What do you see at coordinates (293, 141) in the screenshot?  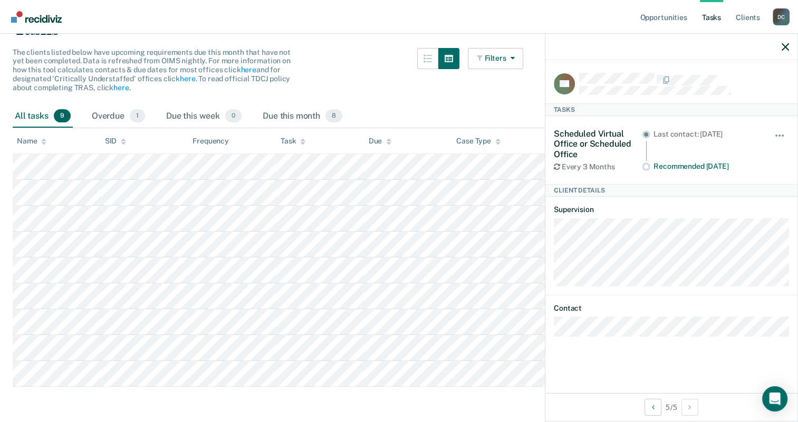 I see `div: Task` at bounding box center [293, 141].